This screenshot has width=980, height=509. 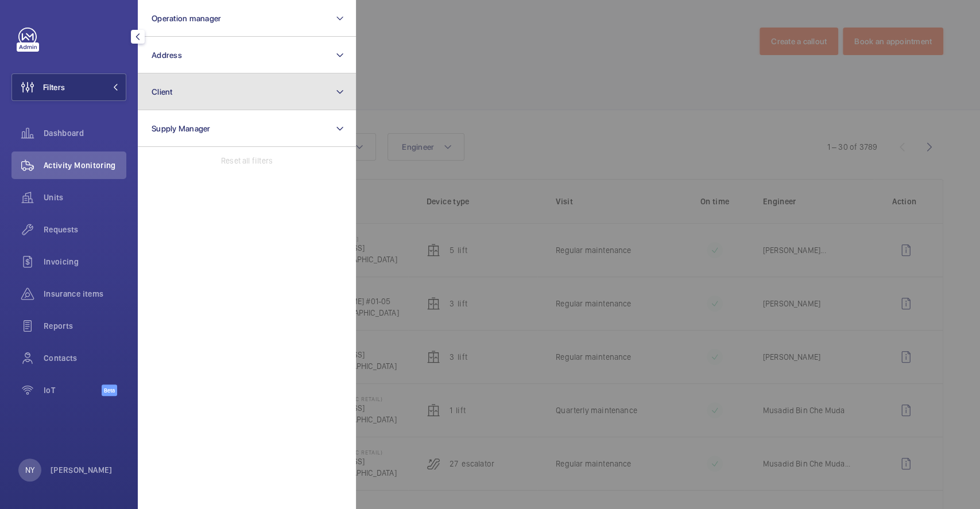 What do you see at coordinates (73, 390) in the screenshot?
I see `span: IoT` at bounding box center [73, 390].